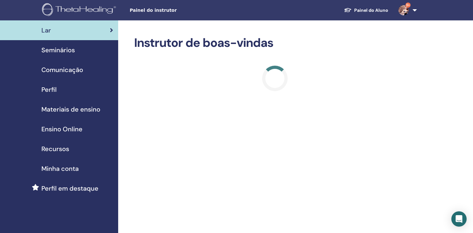 The image size is (473, 233). I want to click on span: Minha conta, so click(60, 169).